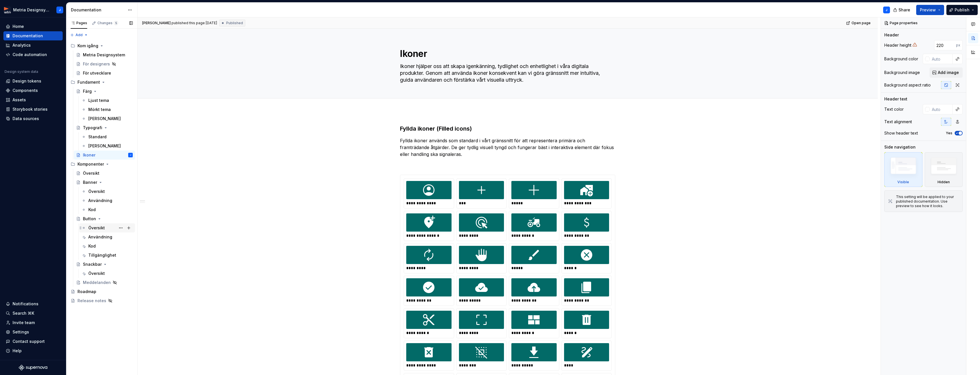  What do you see at coordinates (107, 137) in the screenshot?
I see `a: Standard` at bounding box center [107, 137].